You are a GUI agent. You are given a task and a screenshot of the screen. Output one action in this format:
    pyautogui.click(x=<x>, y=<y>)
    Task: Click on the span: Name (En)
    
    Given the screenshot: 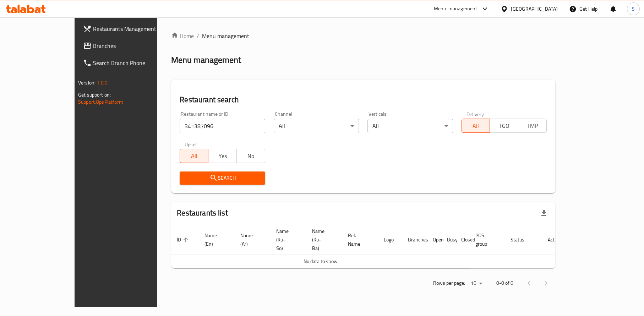 What is the action you would take?
    pyautogui.click(x=215, y=240)
    